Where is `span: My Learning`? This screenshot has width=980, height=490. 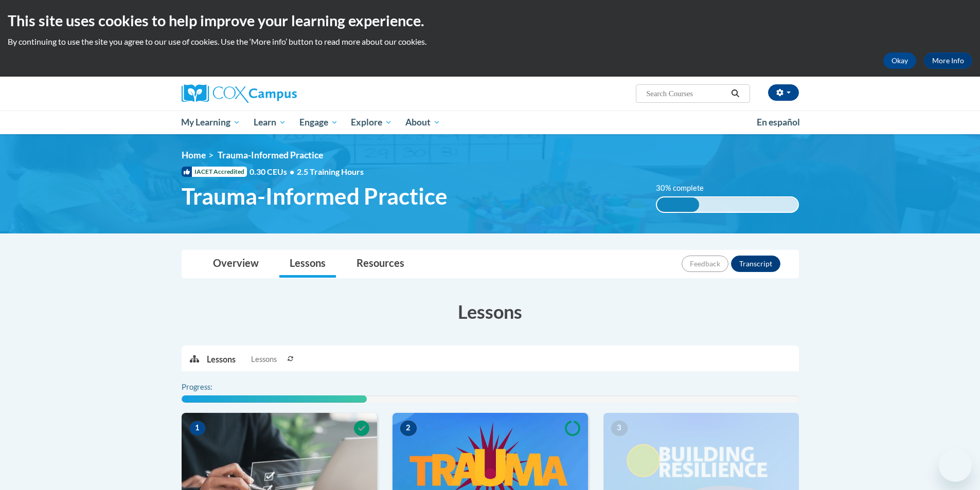
span: My Learning is located at coordinates (210, 122).